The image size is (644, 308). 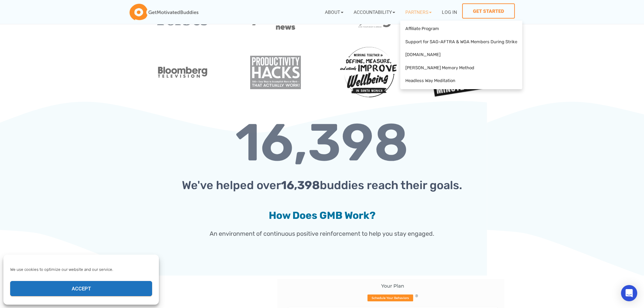 I want to click on h2: How Does GMB Work?, so click(x=322, y=215).